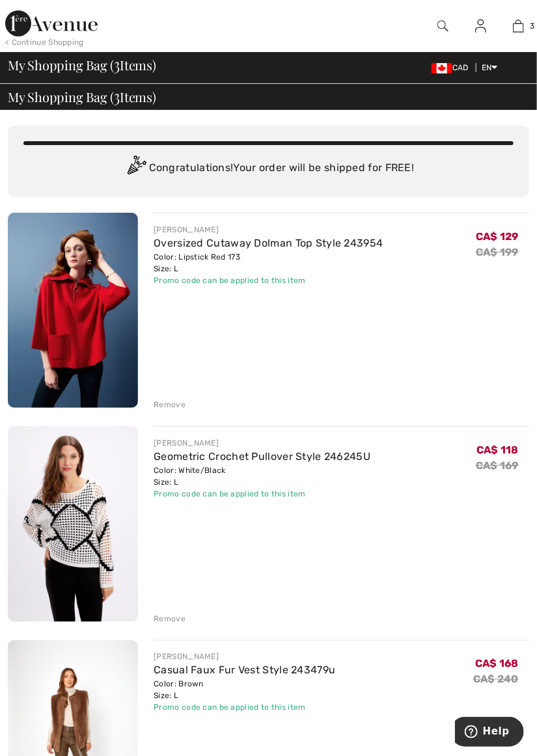 The image size is (537, 756). What do you see at coordinates (244, 670) in the screenshot?
I see `a: Casual Faux Fur Vest Style 243479u` at bounding box center [244, 670].